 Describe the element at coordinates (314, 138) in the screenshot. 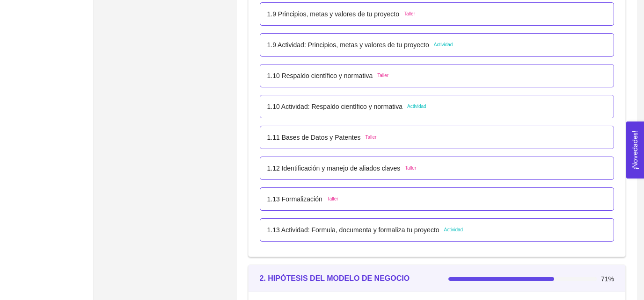

I see `p: 1.11 Bases de Datos y Patentes` at that location.